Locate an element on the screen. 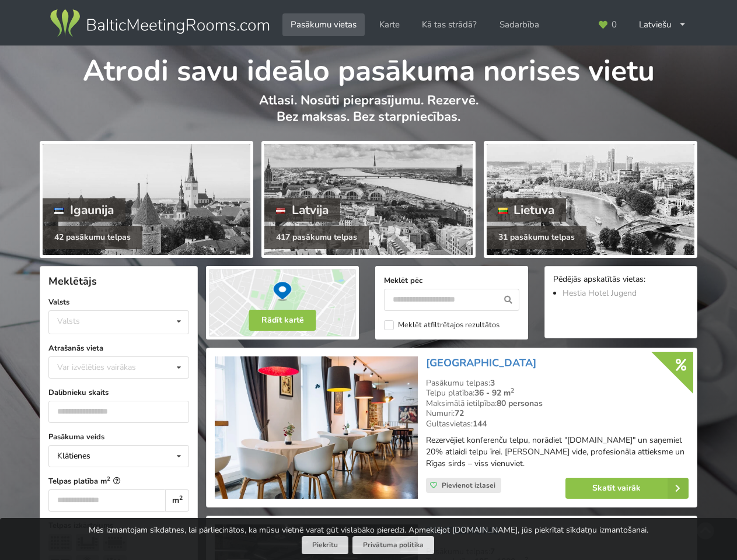 This screenshot has height=560, width=737. a: Latvija 417 pasākumu telpas is located at coordinates (368, 200).